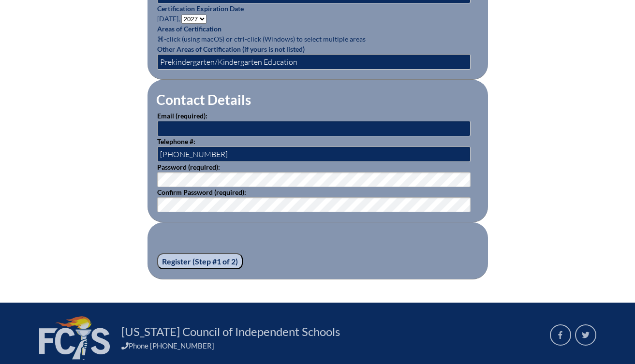 The width and height of the screenshot is (635, 364). What do you see at coordinates (189, 29) in the screenshot?
I see `label: Areas of Certification` at bounding box center [189, 29].